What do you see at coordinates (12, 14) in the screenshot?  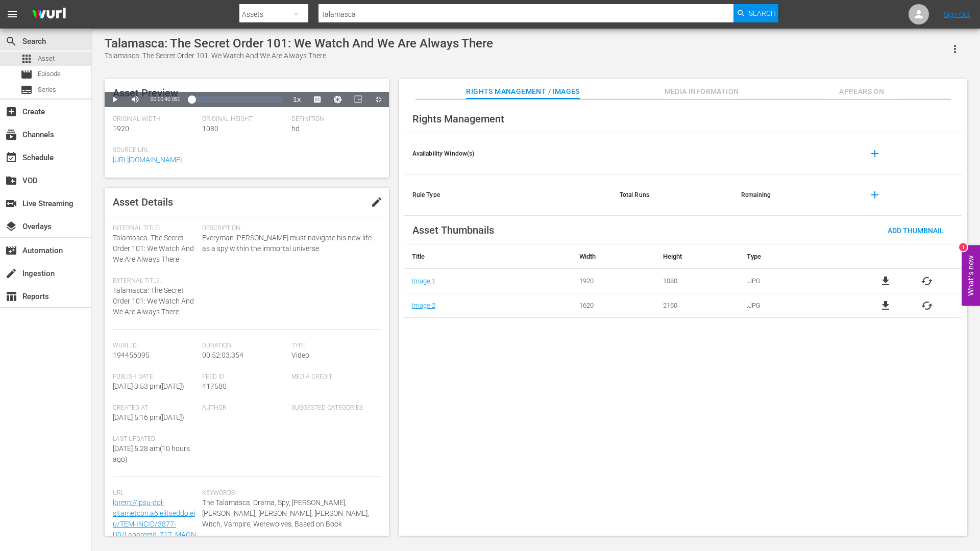 I see `span: menu` at bounding box center [12, 14].